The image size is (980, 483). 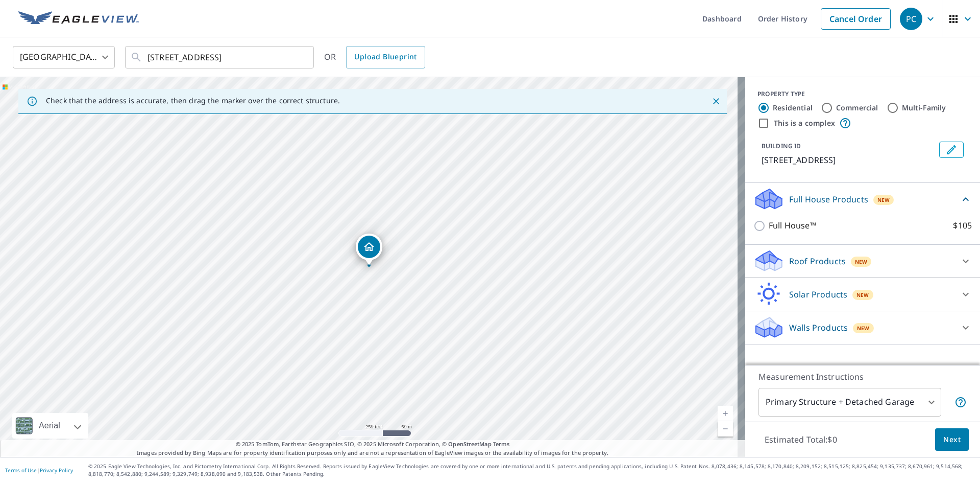 I want to click on a: Terms, so click(x=502, y=443).